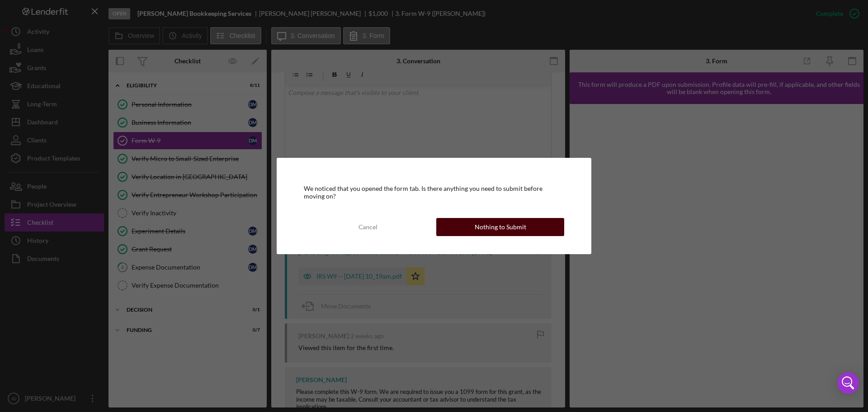  I want to click on button: Nothing to Submit, so click(500, 227).